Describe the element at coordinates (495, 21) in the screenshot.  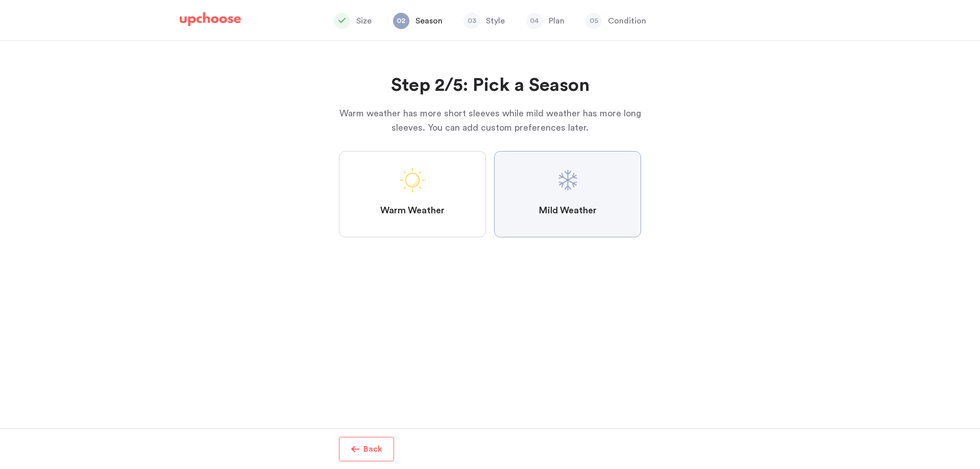
I see `p: Style` at that location.